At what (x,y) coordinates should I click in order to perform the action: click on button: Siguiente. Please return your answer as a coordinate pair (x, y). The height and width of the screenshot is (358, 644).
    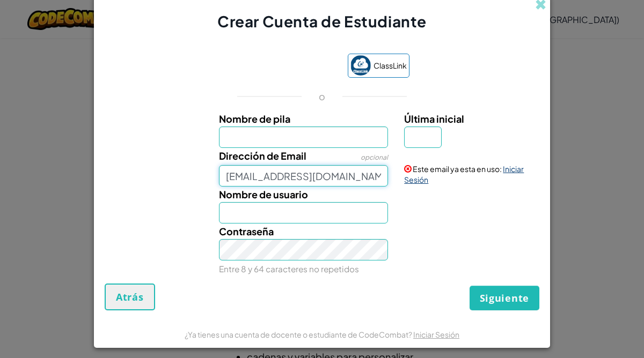
    Looking at the image, I should click on (504, 298).